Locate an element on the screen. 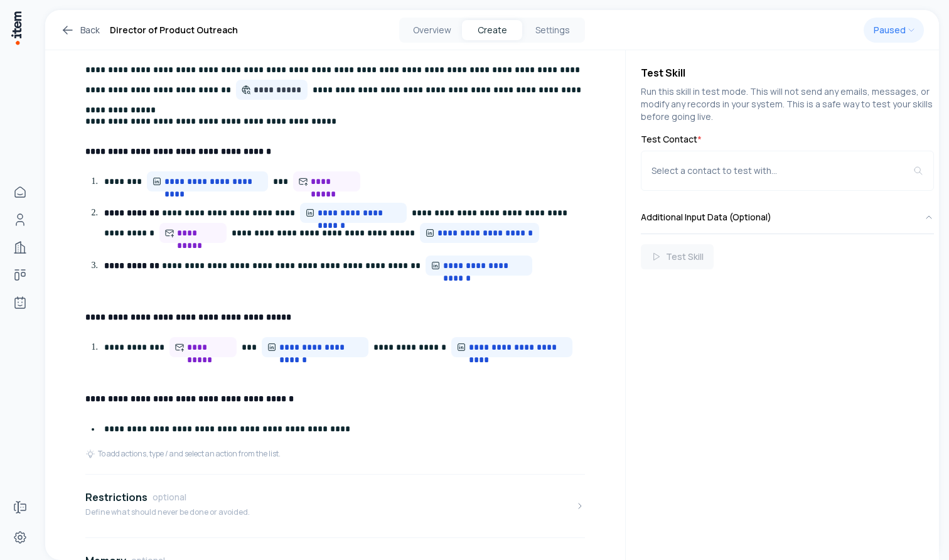 This screenshot has height=560, width=949. img: Item Brain Logo is located at coordinates (17, 27).